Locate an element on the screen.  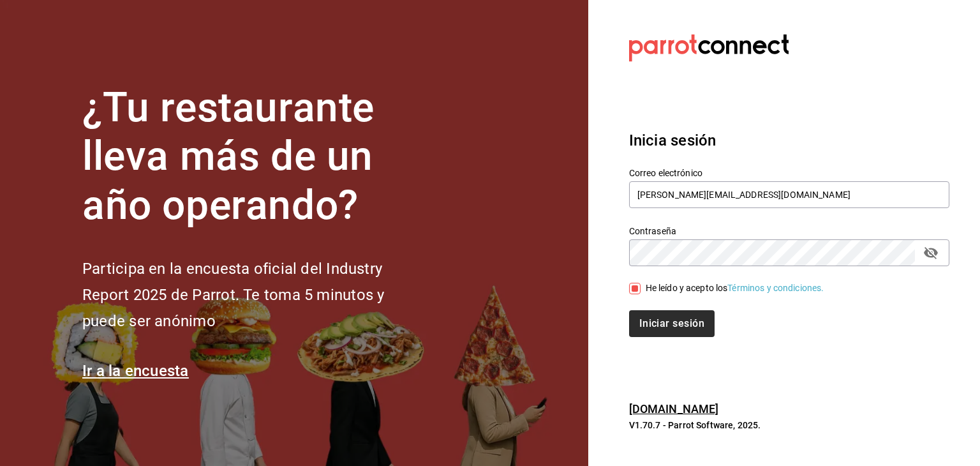
a: Ir a la encuesta is located at coordinates (135, 371).